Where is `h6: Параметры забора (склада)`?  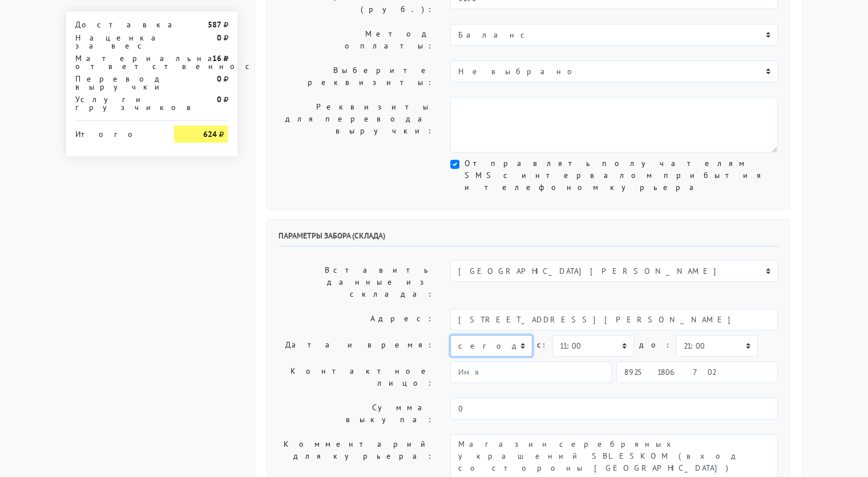 h6: Параметры забора (склада) is located at coordinates (528, 239).